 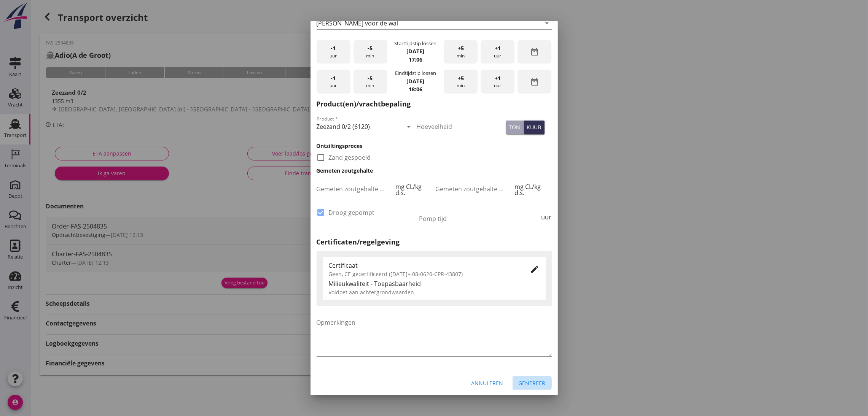 What do you see at coordinates (434, 146) in the screenshot?
I see `h3: Ontziltingsproces` at bounding box center [434, 146].